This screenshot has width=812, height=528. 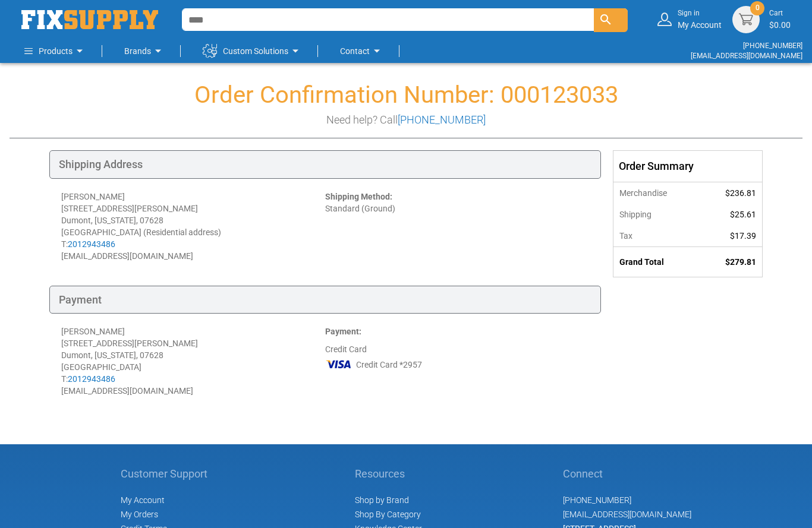 I want to click on span: 0, so click(x=757, y=7).